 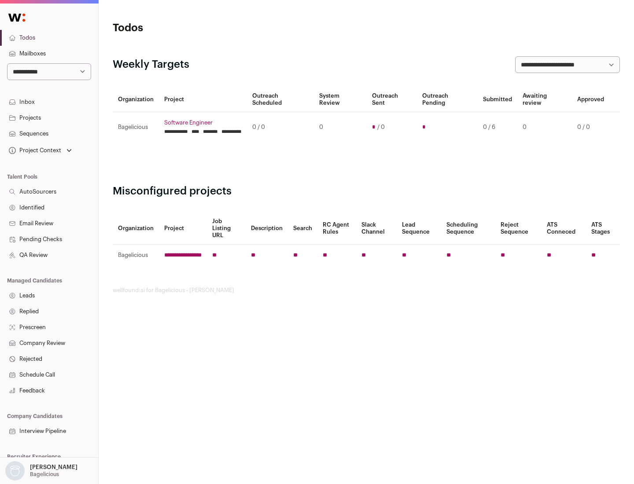 What do you see at coordinates (381, 127) in the screenshot?
I see `span: / 0` at bounding box center [381, 127].